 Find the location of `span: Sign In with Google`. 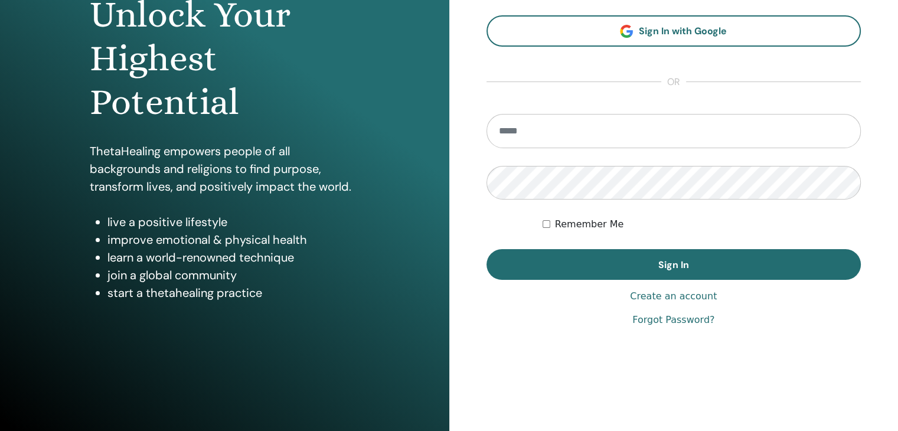

span: Sign In with Google is located at coordinates (683, 31).